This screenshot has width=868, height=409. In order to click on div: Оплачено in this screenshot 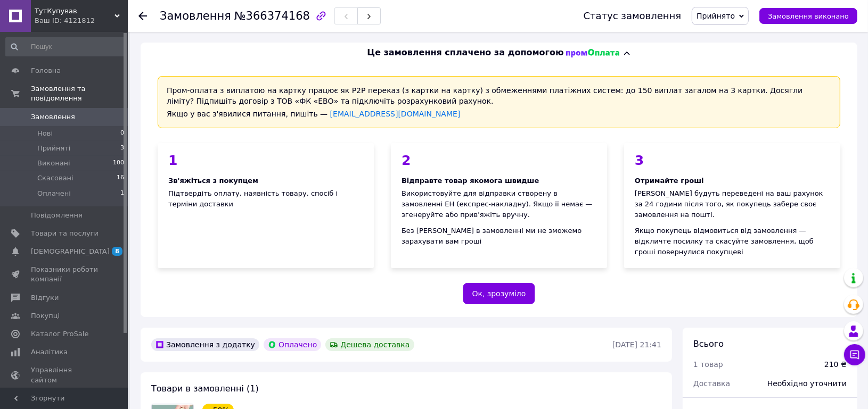, I will do `click(292, 345)`.